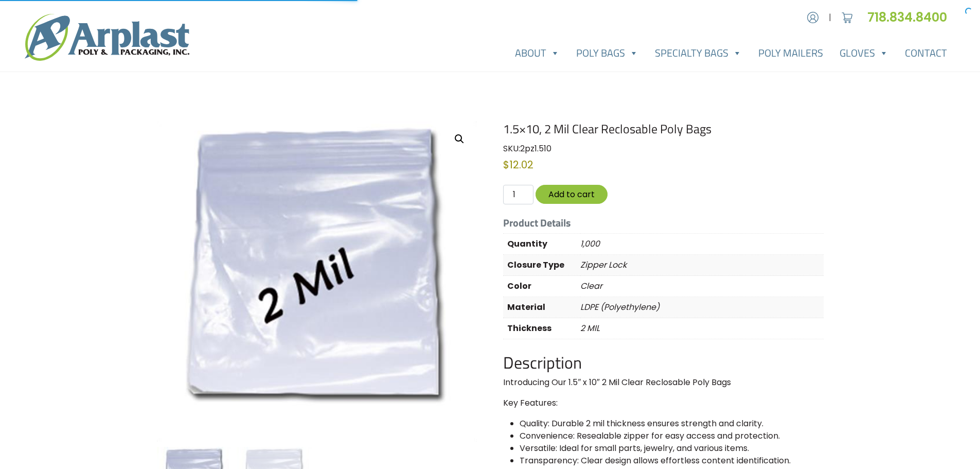 The image size is (980, 469). Describe the element at coordinates (702, 328) in the screenshot. I see `p: 2 MIL` at that location.